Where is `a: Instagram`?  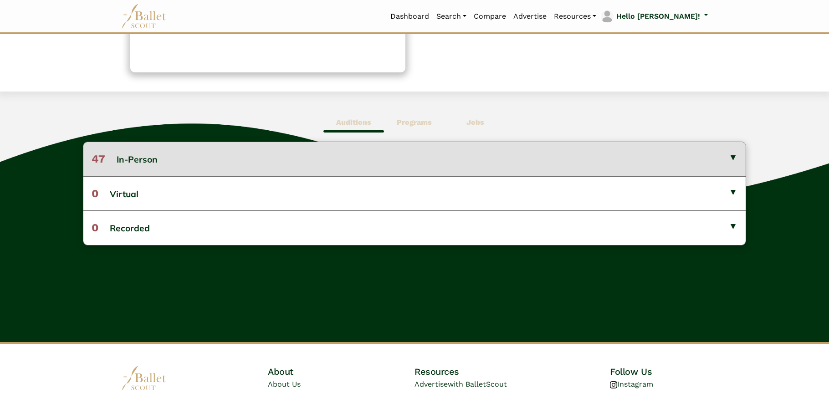
a: Instagram is located at coordinates (631, 384).